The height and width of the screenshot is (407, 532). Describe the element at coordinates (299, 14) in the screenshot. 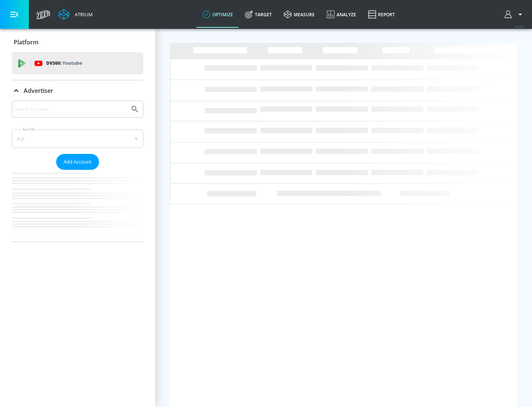

I see `a: measure` at that location.